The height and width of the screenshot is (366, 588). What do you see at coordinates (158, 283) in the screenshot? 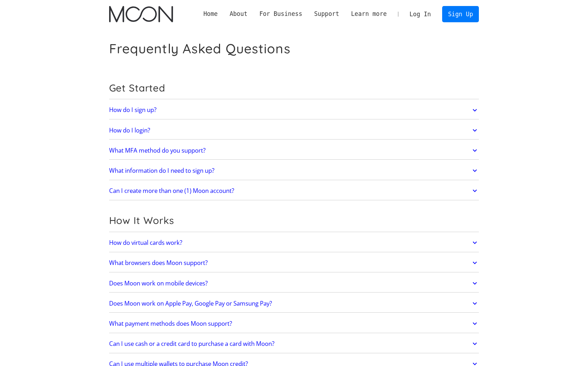
I see `h2: Does Moon work on mobile devices?` at bounding box center [158, 283].